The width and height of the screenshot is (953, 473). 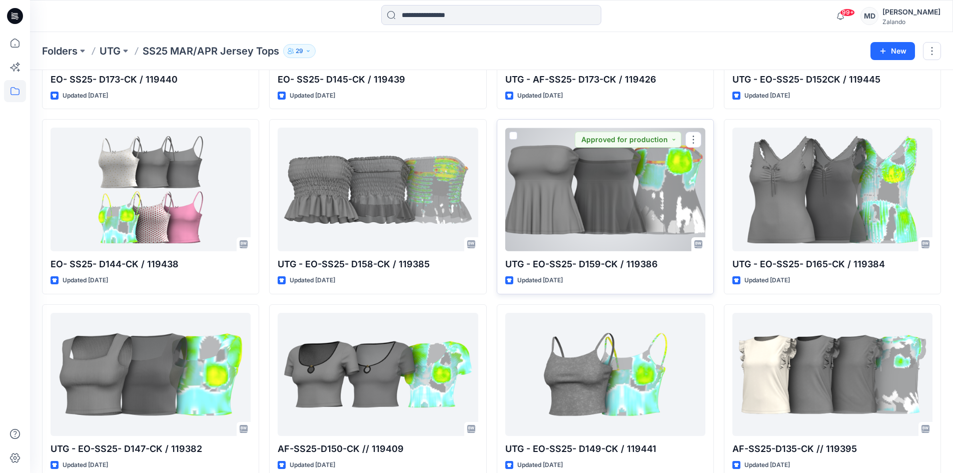 What do you see at coordinates (60, 51) in the screenshot?
I see `p: Folders` at bounding box center [60, 51].